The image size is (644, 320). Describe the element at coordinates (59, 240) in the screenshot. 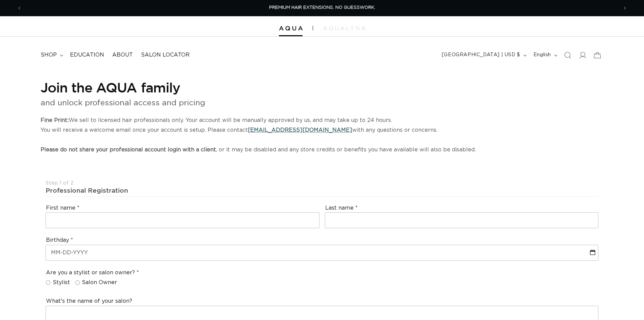

I see `label: Birthday` at that location.